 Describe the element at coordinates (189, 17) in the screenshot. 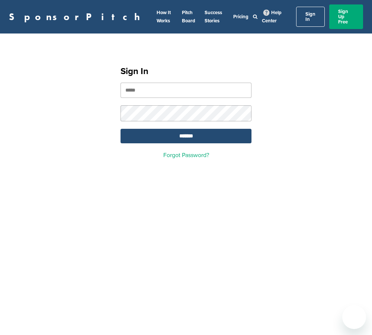

I see `a: Pitch Board` at that location.